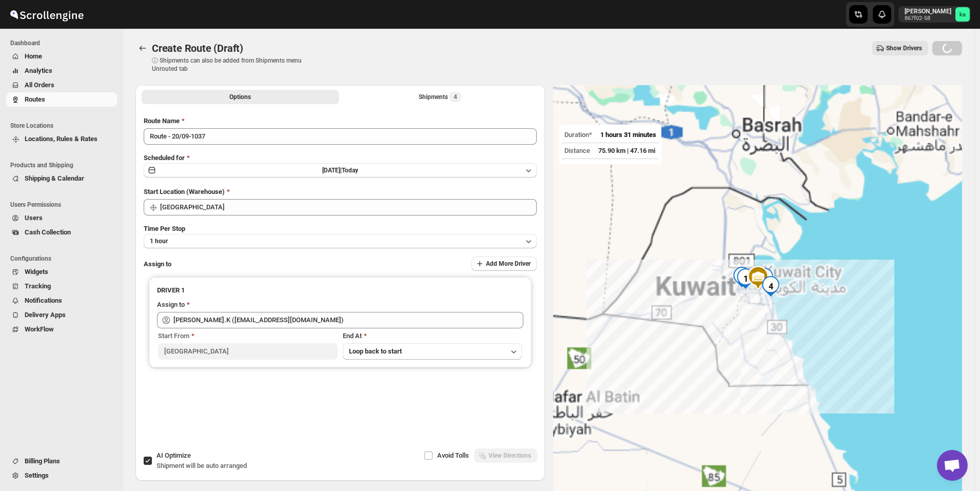  What do you see at coordinates (953, 465) in the screenshot?
I see `div: Open chat` at bounding box center [953, 465].